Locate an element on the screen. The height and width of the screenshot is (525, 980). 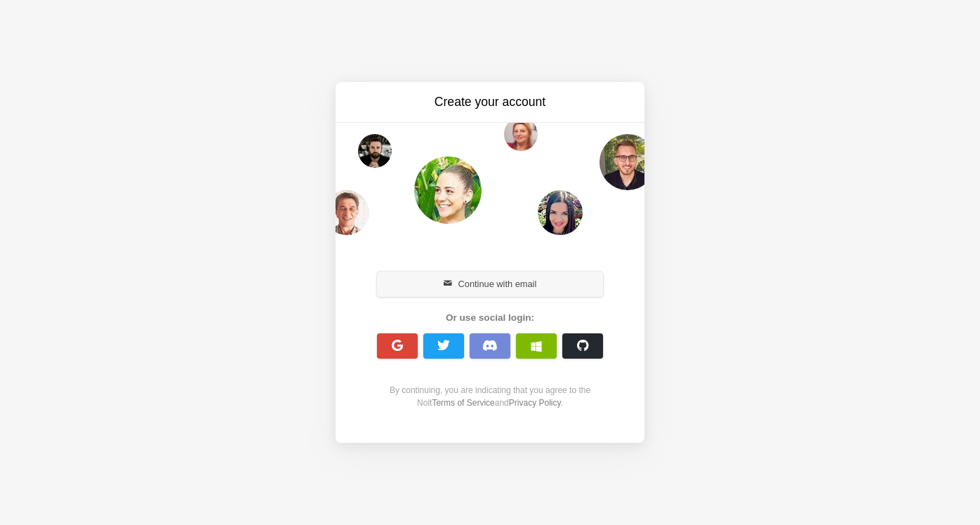
h3: Create your account is located at coordinates (490, 102).